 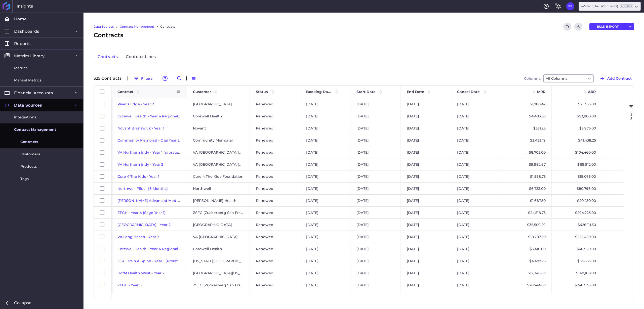 What do you see at coordinates (527, 213) in the screenshot?
I see `div: $24,518.75` at bounding box center [527, 213].